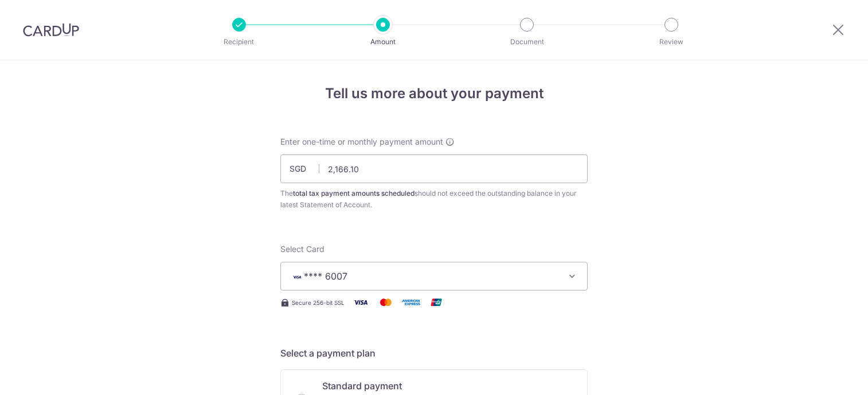  I want to click on img: American Express, so click(411, 301).